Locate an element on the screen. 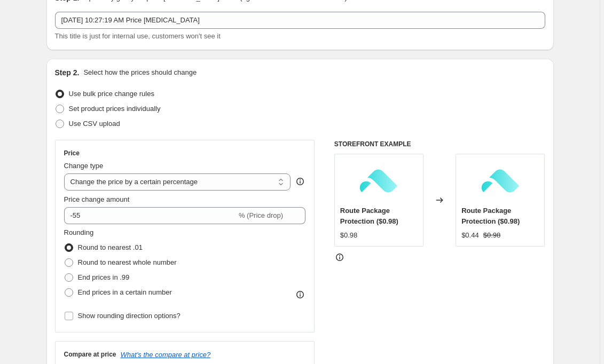  span: Change type is located at coordinates (84, 165).